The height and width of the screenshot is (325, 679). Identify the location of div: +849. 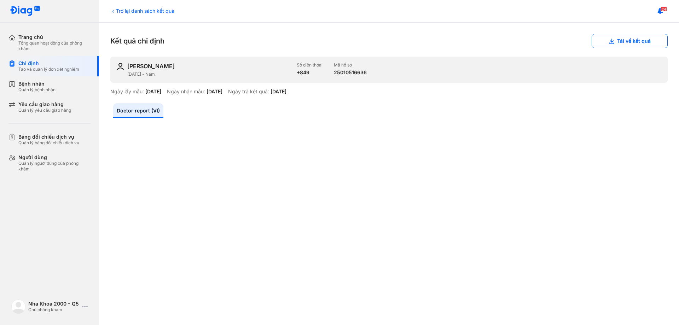
(309, 72).